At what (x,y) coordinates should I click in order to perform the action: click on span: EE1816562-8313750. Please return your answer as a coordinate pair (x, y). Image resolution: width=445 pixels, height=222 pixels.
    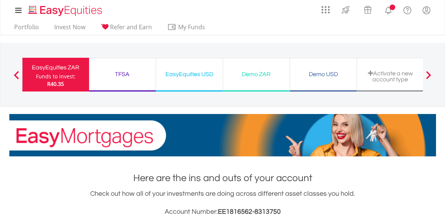
    Looking at the image, I should click on (250, 211).